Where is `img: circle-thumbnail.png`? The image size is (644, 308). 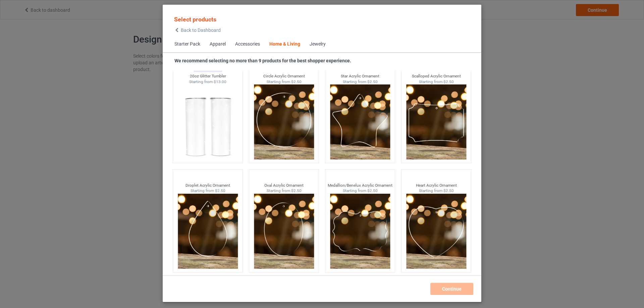
img: circle-thumbnail.png is located at coordinates (284, 122).